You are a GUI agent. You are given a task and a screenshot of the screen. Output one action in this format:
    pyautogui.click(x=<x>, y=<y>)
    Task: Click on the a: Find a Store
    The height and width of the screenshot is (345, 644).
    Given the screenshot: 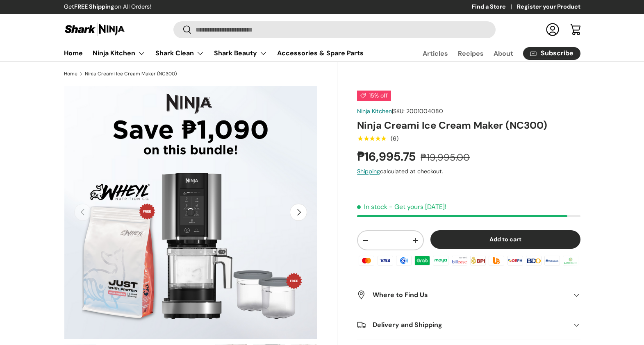 What is the action you would take?
    pyautogui.click(x=494, y=7)
    